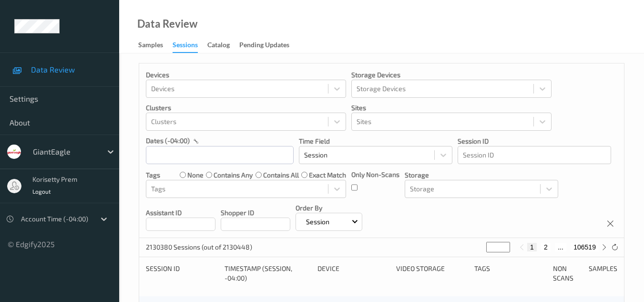  What do you see at coordinates (195, 175) in the screenshot?
I see `label: none` at bounding box center [195, 175].